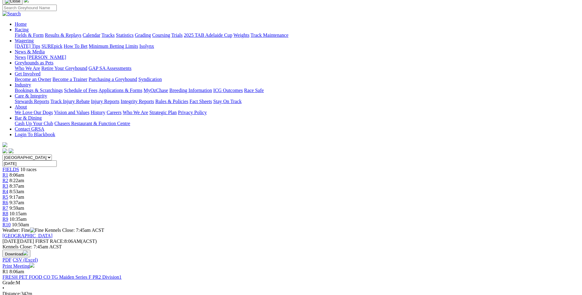 This screenshot has width=582, height=295. Describe the element at coordinates (297, 35) in the screenshot. I see `div: Racing` at that location.